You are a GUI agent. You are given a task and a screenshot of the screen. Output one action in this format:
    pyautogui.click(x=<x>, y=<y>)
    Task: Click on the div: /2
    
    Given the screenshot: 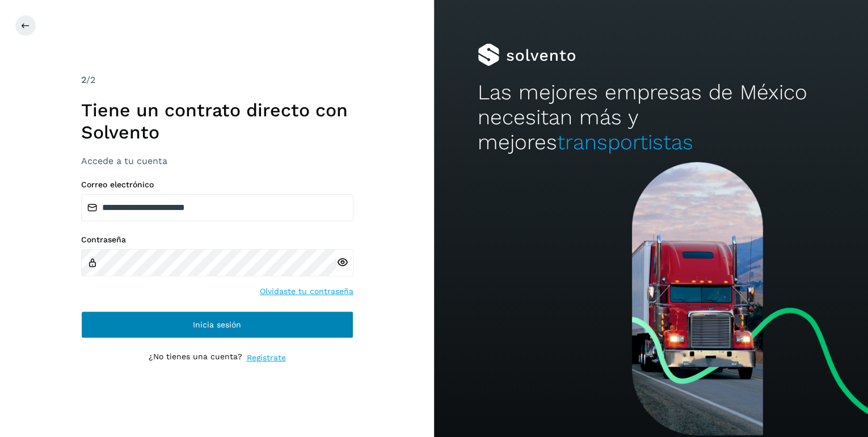 What is the action you would take?
    pyautogui.click(x=217, y=80)
    